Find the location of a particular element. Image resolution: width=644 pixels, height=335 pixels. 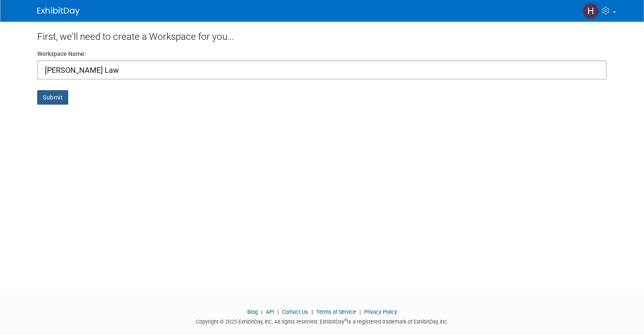

img: Holly Mach is located at coordinates (591, 11).